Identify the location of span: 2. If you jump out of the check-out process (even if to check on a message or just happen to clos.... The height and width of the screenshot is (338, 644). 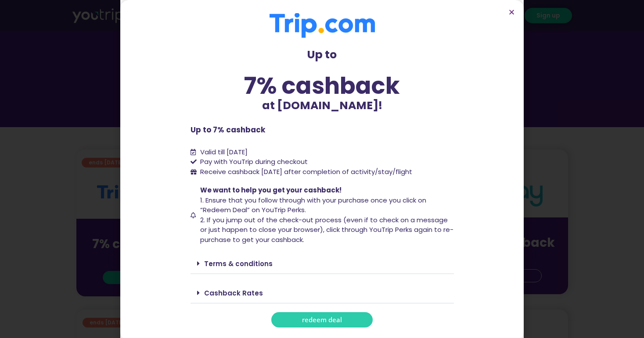
(327, 230).